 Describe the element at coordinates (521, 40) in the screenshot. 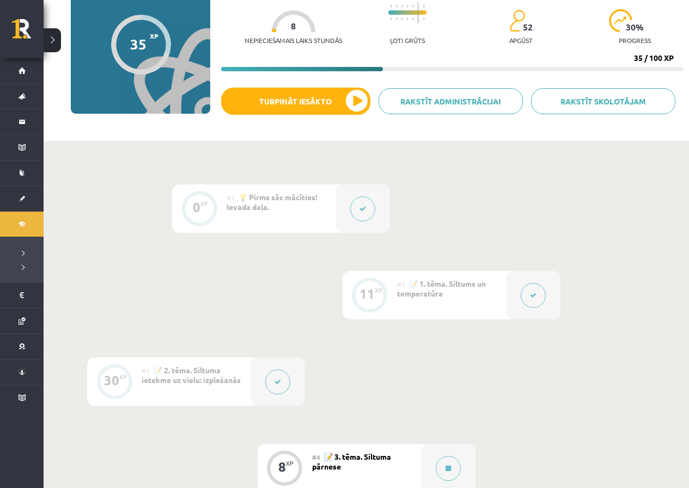

I see `p: apgūst` at that location.